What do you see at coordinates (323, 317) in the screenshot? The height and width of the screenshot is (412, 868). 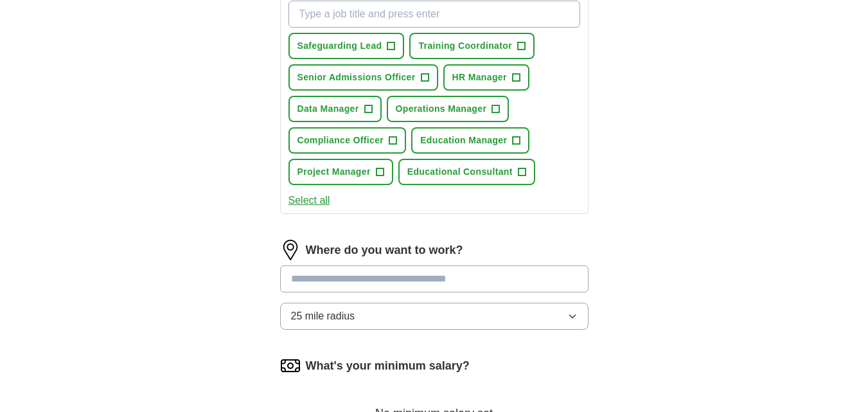 I see `span: 25 mile radius` at bounding box center [323, 317].